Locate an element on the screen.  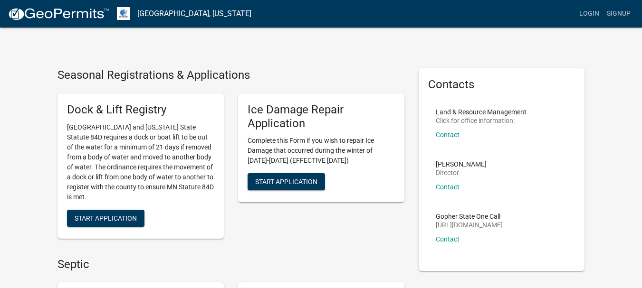
a: Login is located at coordinates (589, 14).